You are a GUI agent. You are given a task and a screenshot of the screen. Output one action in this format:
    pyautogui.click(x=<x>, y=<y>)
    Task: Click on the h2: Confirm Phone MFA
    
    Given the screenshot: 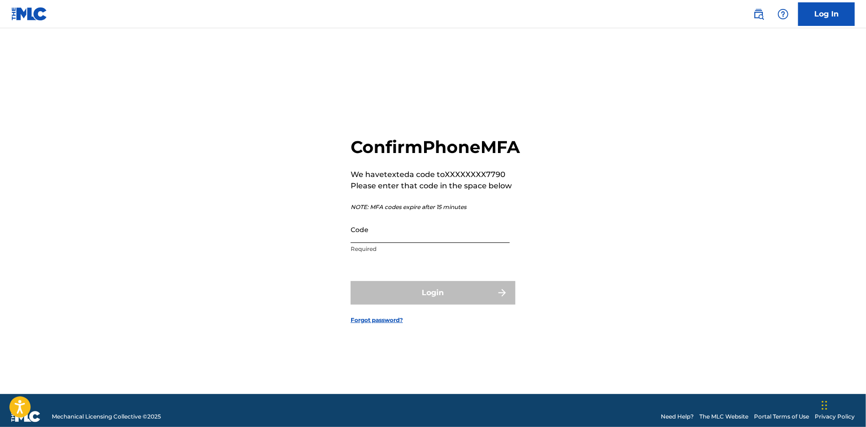 What is the action you would take?
    pyautogui.click(x=436, y=147)
    